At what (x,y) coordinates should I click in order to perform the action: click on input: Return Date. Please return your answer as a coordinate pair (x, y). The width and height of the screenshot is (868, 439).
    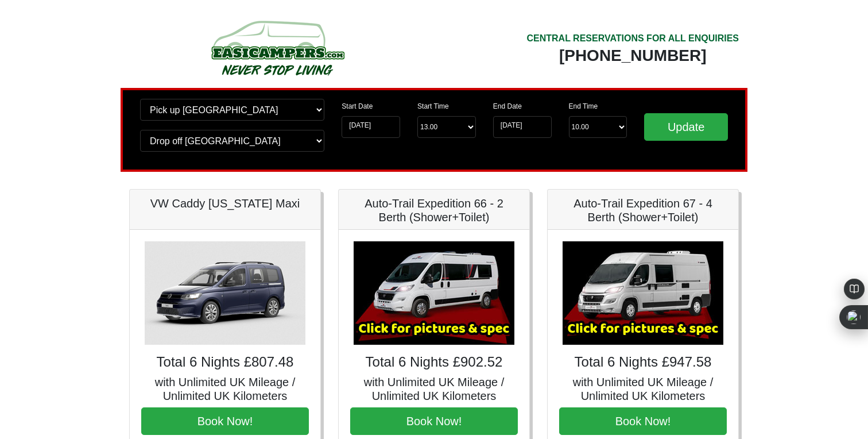
    Looking at the image, I should click on (523, 127).